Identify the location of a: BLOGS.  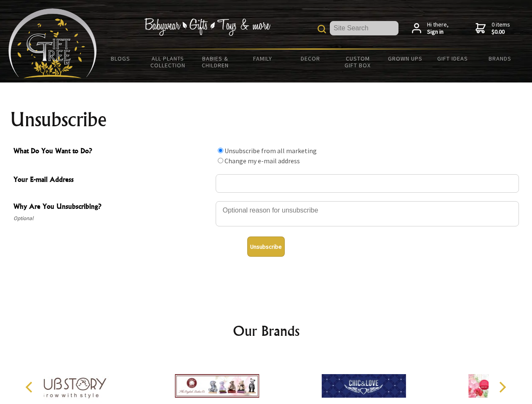
(121, 58).